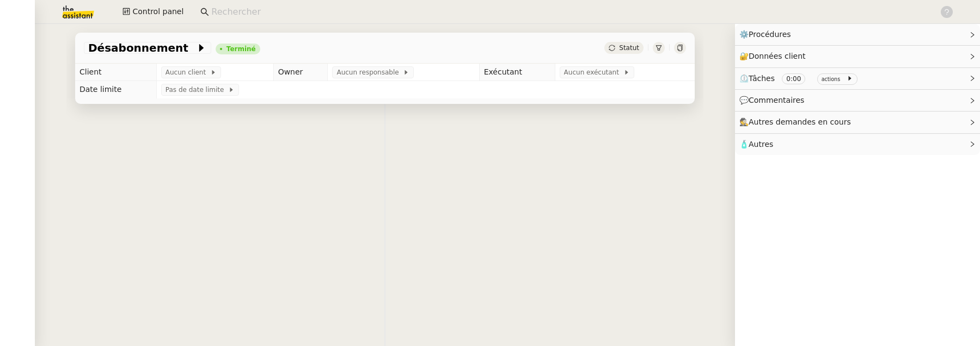  What do you see at coordinates (241, 49) in the screenshot?
I see `div: Terminé` at bounding box center [241, 49].